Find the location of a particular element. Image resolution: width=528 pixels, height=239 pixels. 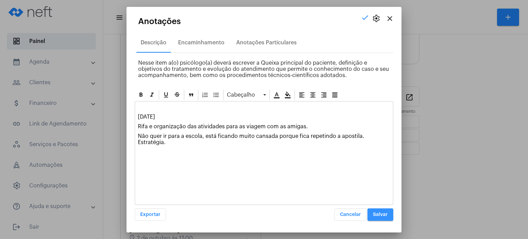

button: settings is located at coordinates (376, 19).